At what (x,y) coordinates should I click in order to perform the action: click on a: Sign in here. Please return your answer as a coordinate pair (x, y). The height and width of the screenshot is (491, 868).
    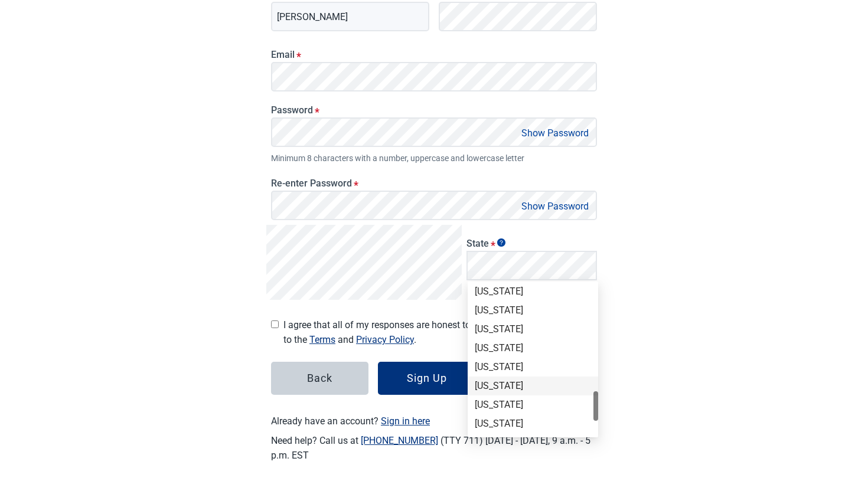
    Looking at the image, I should click on (405, 420).